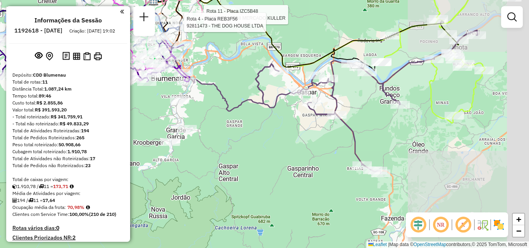 This screenshot has height=248, width=529. What do you see at coordinates (39, 56) in the screenshot?
I see `button: Exibir sessão original` at bounding box center [39, 56].